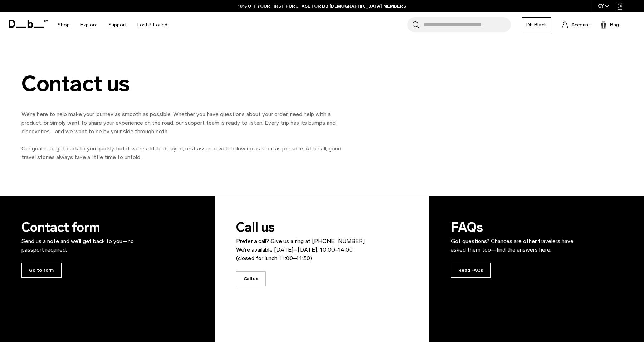 The image size is (644, 342). I want to click on button: Bag, so click(610, 25).